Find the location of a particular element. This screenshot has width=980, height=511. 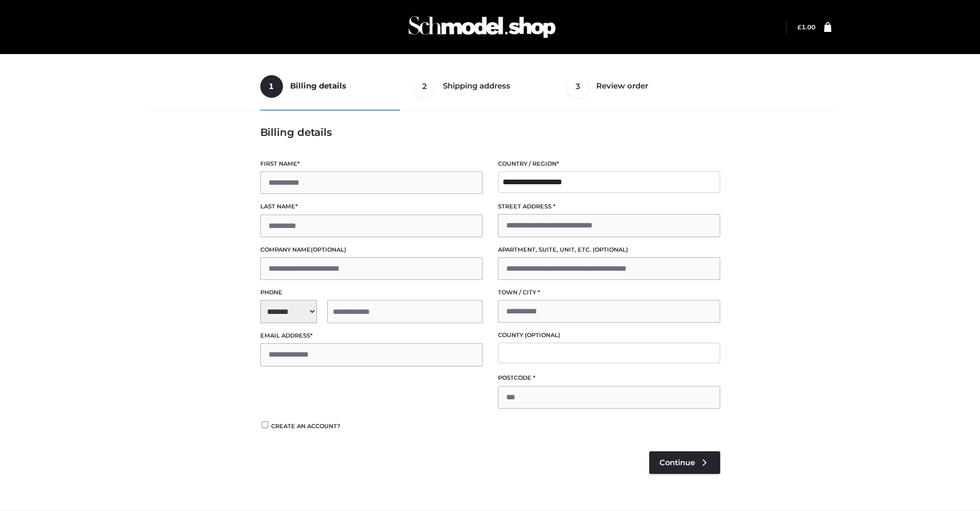

label: County is located at coordinates (609, 335).